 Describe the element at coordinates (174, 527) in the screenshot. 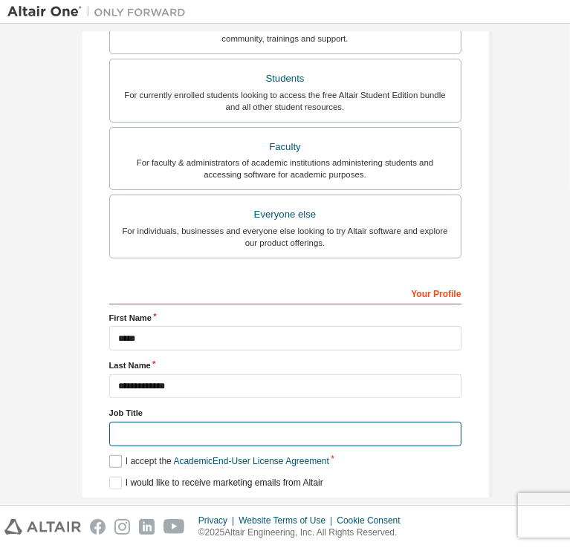

I see `img: youtube.svg` at that location.